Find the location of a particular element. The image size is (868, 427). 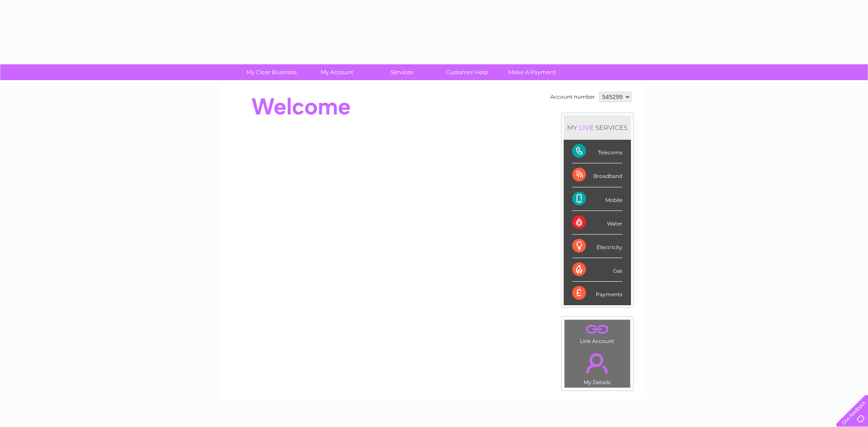

td: Account number is located at coordinates (573, 97).